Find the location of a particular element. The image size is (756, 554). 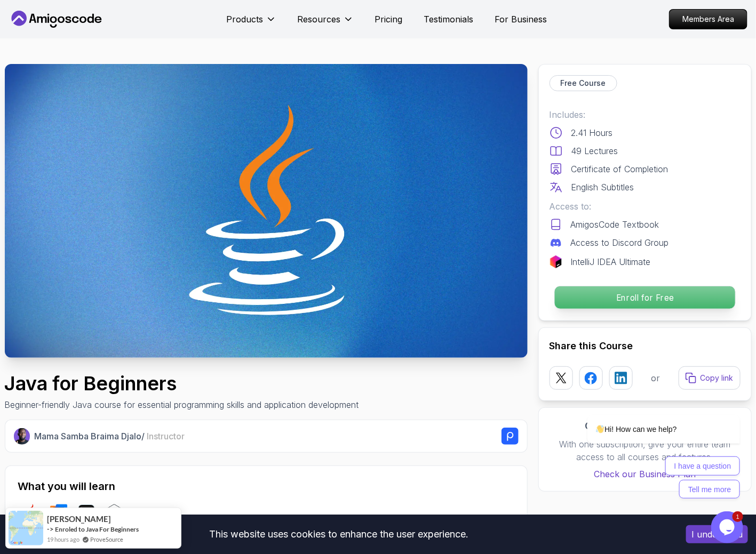

a: For Business is located at coordinates (521, 19).